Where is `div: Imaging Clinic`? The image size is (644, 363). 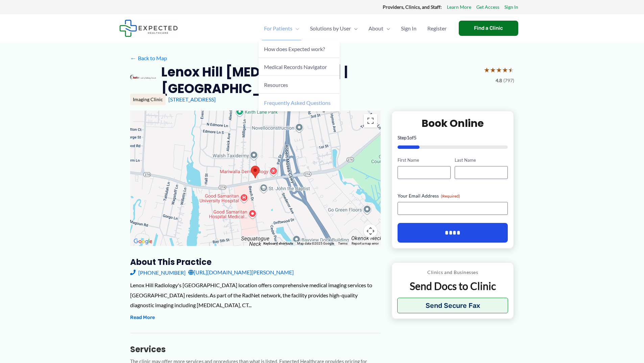 div: Imaging Clinic is located at coordinates (148, 99).